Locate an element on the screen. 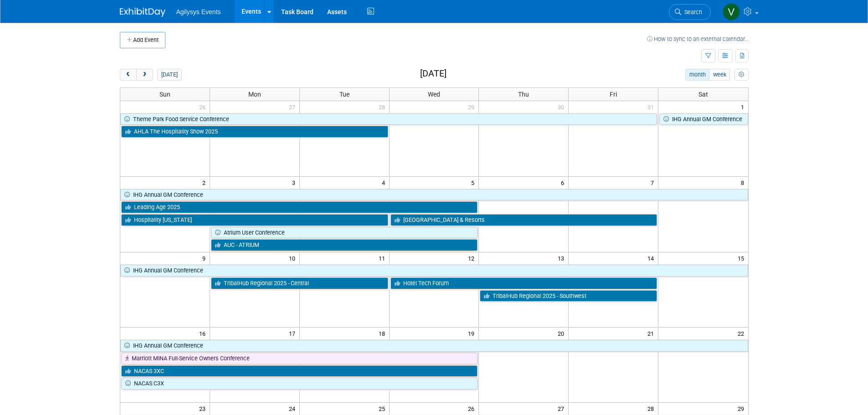 This screenshot has height=415, width=868. span: 2 is located at coordinates (205, 182).